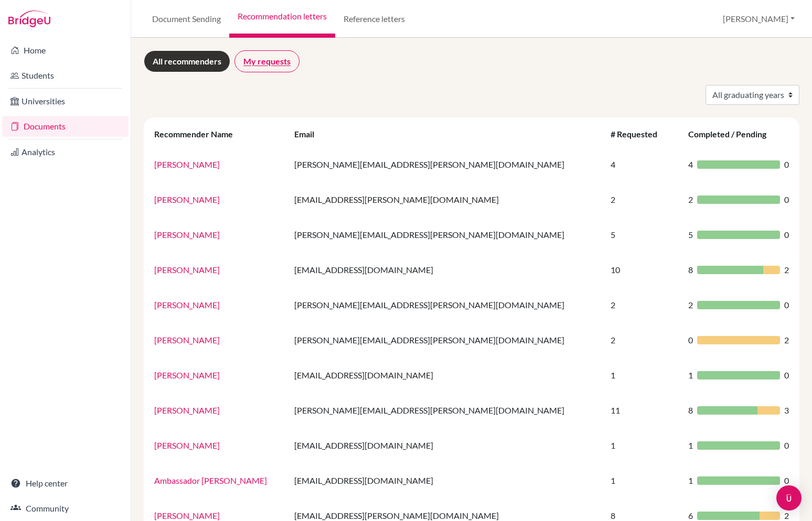 The image size is (812, 521). Describe the element at coordinates (65, 126) in the screenshot. I see `a: Documents` at that location.